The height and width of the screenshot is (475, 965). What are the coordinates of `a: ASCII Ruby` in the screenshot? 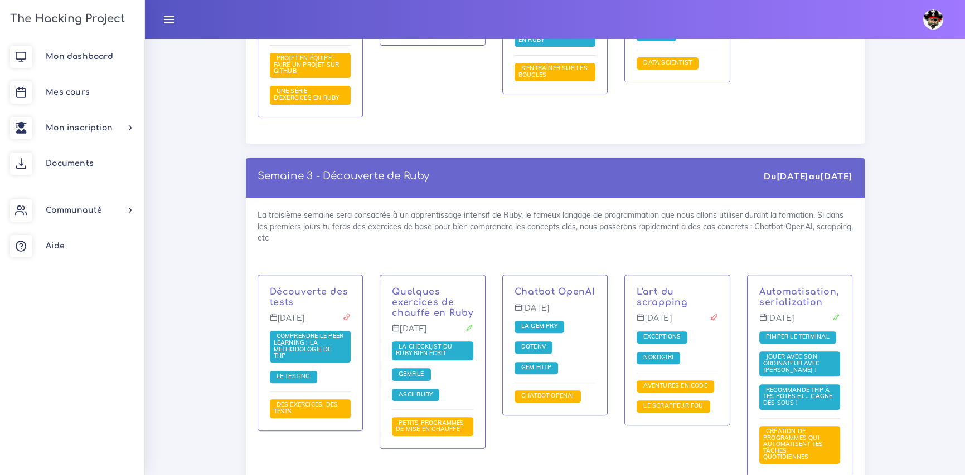 It's located at (415, 395).